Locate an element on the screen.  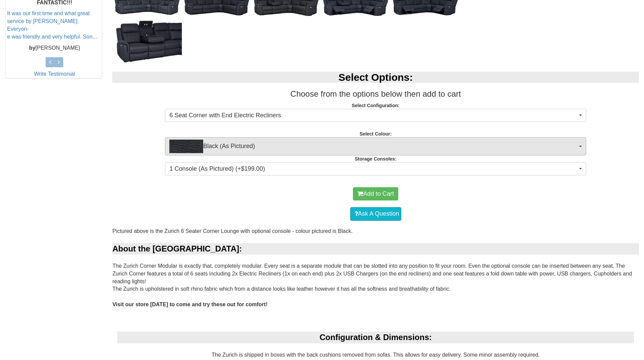
img: Black (As Pictured) is located at coordinates (187, 147).